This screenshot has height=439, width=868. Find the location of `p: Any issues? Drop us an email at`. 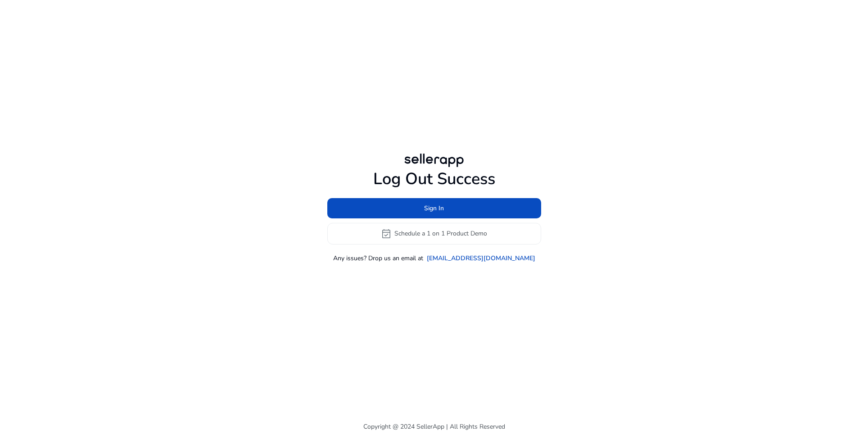

p: Any issues? Drop us an email at is located at coordinates (378, 258).